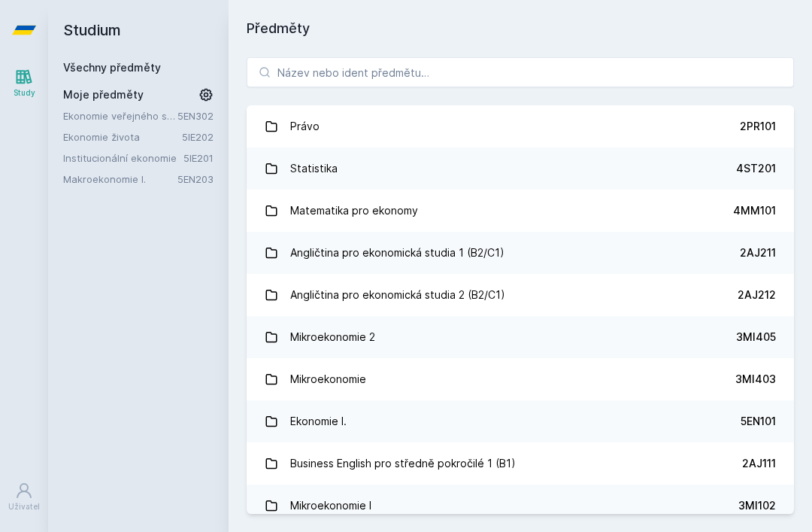 The height and width of the screenshot is (532, 812). I want to click on div: 3MI102, so click(757, 505).